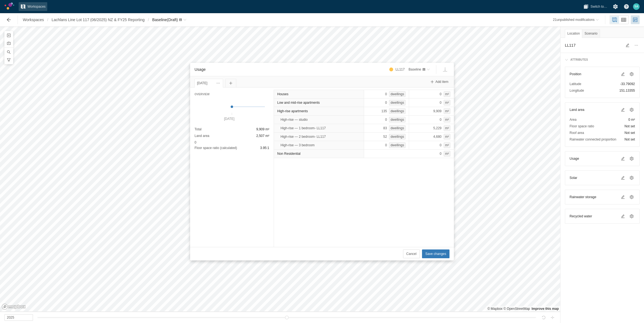 This screenshot has height=323, width=644. Describe the element at coordinates (265, 148) in the screenshot. I see `span: 3.95 :1` at that location.